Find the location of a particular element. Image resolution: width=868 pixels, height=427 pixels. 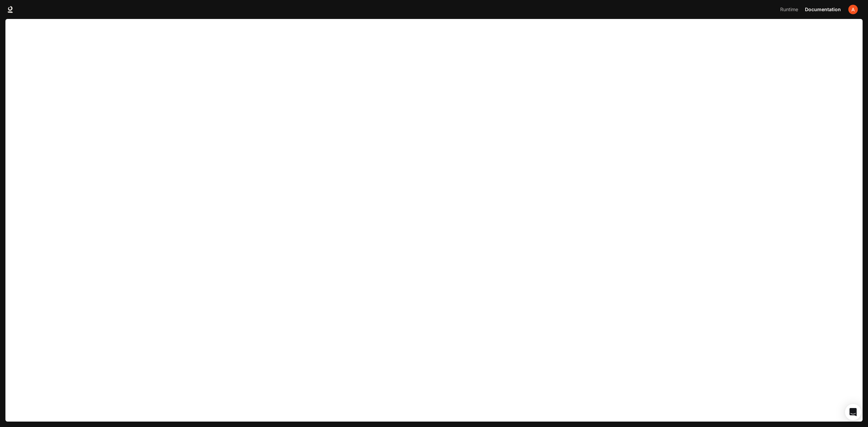

a: Documentation is located at coordinates (822, 9).